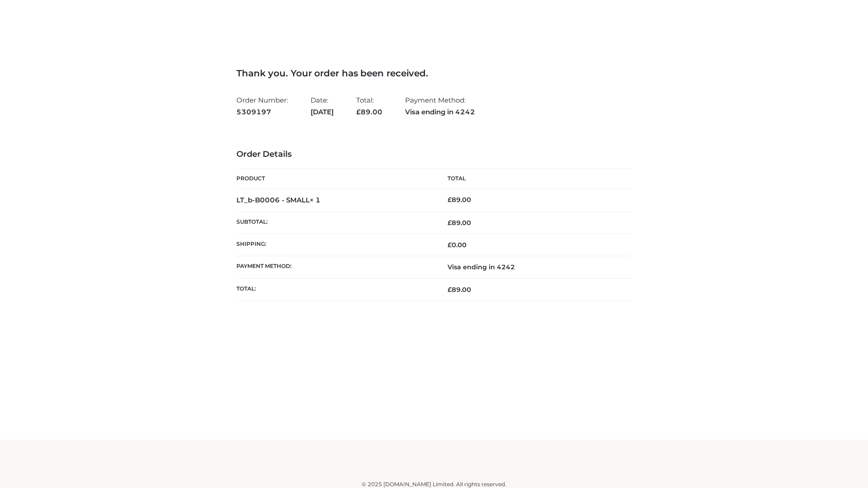 Image resolution: width=868 pixels, height=488 pixels. Describe the element at coordinates (278, 200) in the screenshot. I see `strong: LT_b-B0006 - SMALL` at that location.